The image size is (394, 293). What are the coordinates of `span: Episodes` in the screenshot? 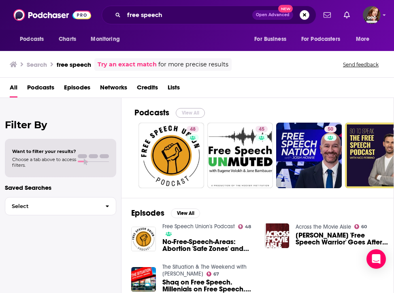 It's located at (77, 89).